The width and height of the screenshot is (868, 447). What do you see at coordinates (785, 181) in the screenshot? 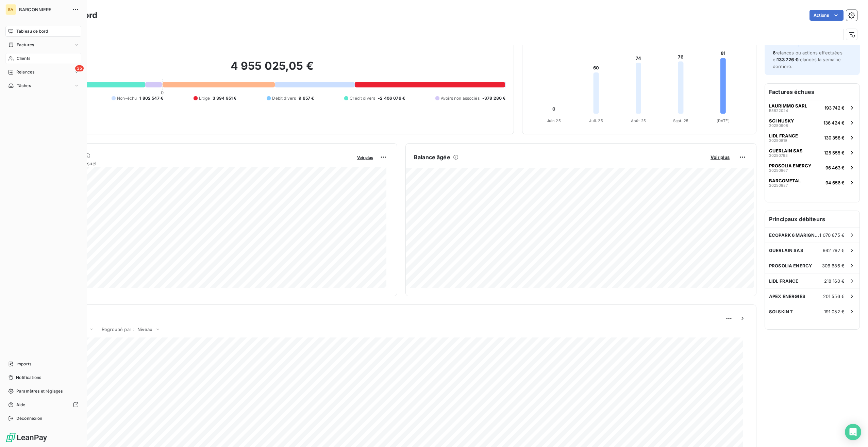
I see `span: BARCOMETAL` at bounding box center [785, 181].